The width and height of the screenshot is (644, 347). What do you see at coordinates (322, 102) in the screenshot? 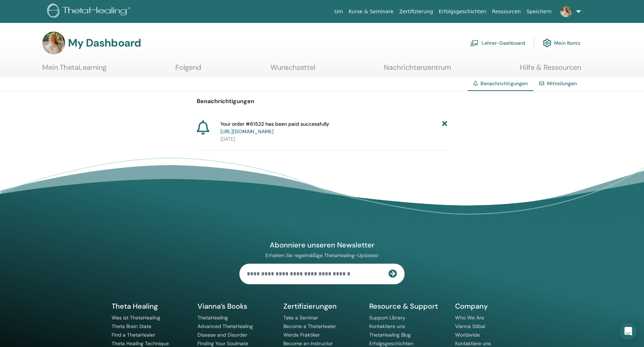
I see `p: Benachrichtigungen` at bounding box center [322, 102].